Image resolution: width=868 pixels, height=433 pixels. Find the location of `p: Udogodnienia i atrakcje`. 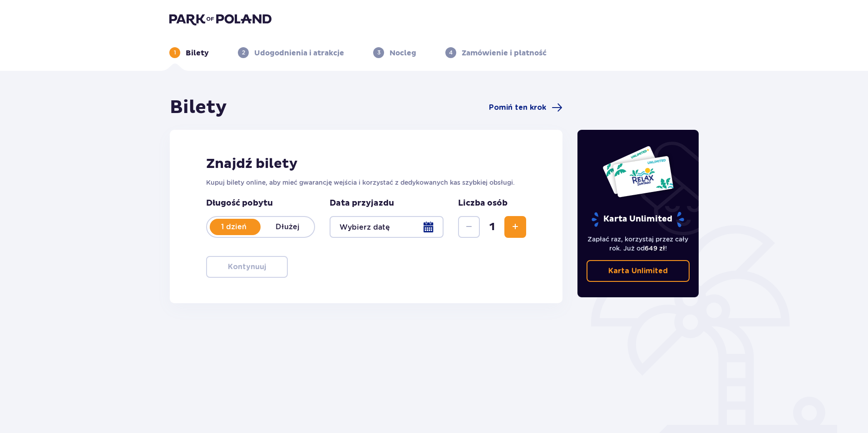

p: Udogodnienia i atrakcje is located at coordinates (299, 53).